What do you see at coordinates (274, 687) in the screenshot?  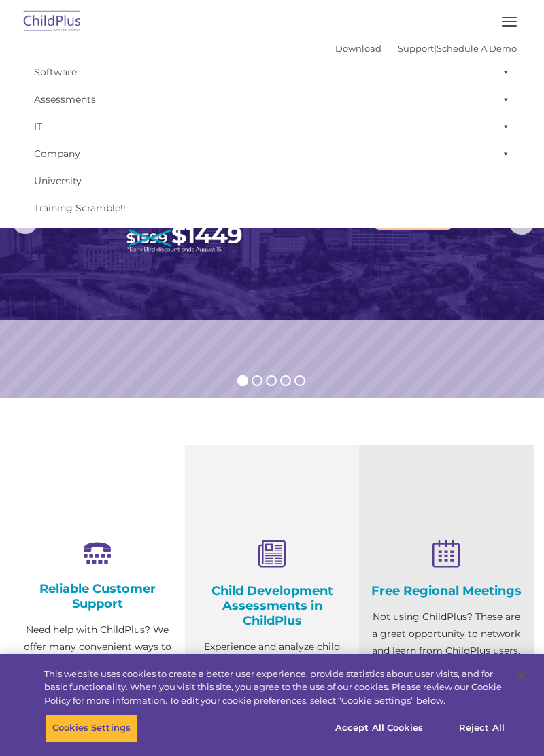 I see `div: This website uses cookies to create a better user experience, provide statistics about user visit...` at bounding box center [274, 687].